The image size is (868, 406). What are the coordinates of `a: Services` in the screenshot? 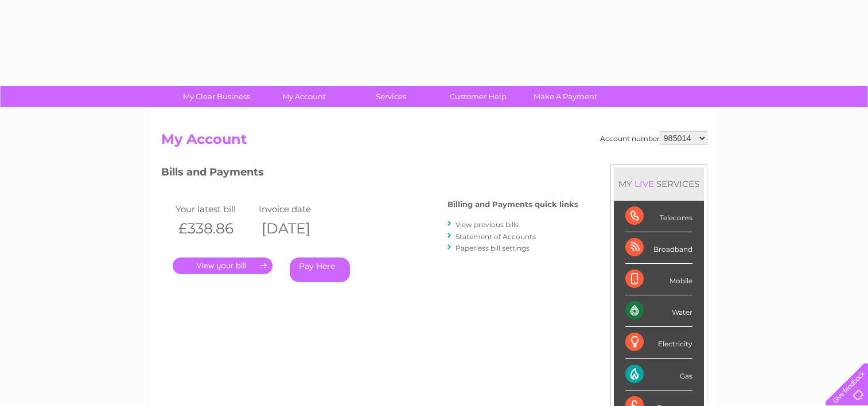 It's located at (391, 97).